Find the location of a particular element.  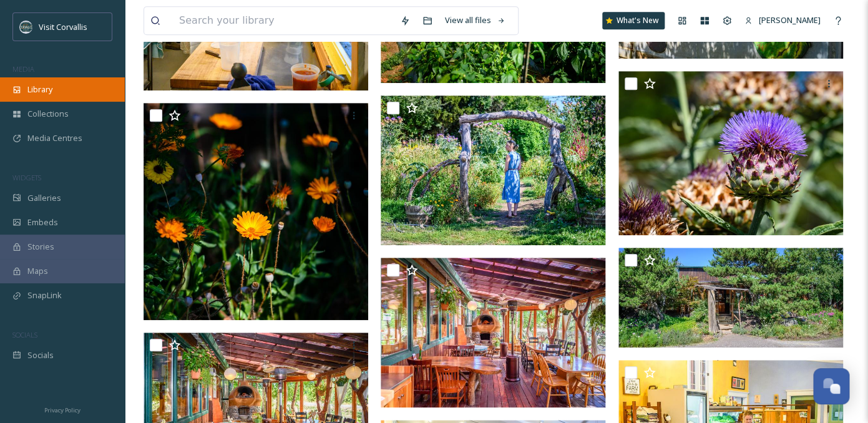

div: View all files is located at coordinates (475, 20).